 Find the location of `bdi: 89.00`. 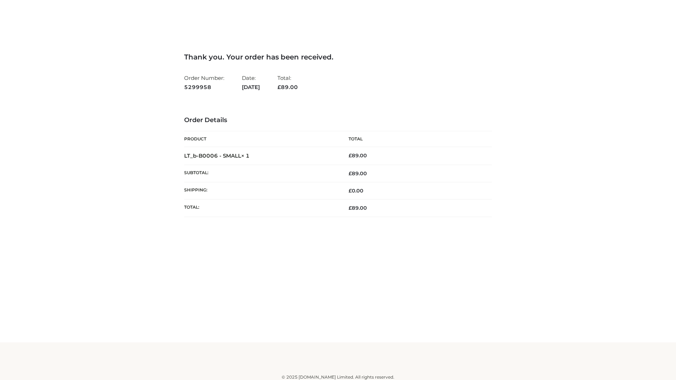

bdi: 89.00 is located at coordinates (358, 156).